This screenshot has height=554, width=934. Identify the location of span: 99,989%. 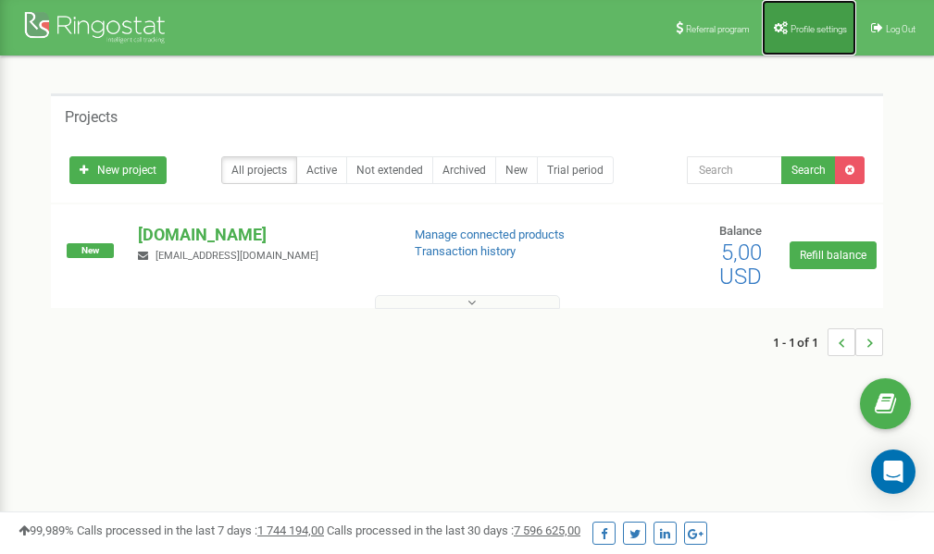
(46, 530).